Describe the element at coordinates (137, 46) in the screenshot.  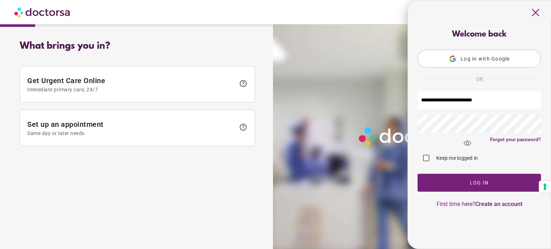
I see `div: What brings you in?` at that location.